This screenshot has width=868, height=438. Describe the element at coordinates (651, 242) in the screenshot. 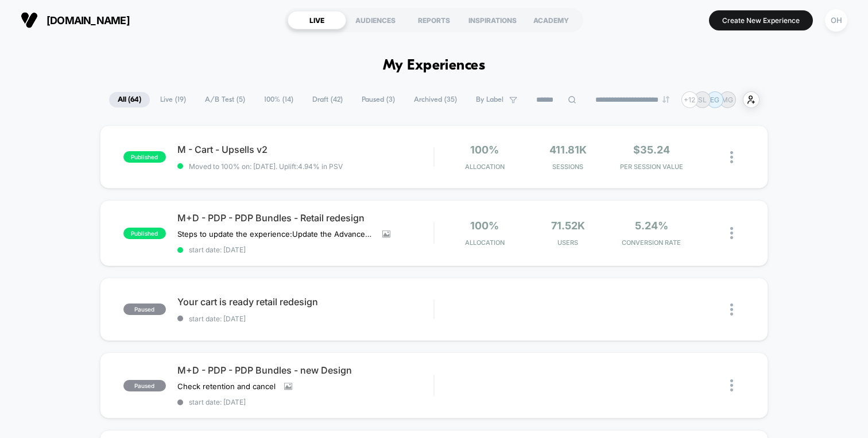

I see `span: CONVERSION RATE` at that location.